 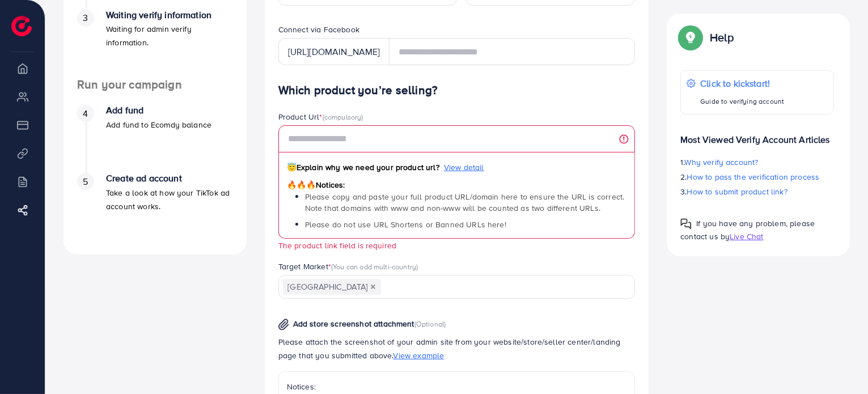 What do you see at coordinates (757, 177) in the screenshot?
I see `p: 2.` at bounding box center [757, 177].